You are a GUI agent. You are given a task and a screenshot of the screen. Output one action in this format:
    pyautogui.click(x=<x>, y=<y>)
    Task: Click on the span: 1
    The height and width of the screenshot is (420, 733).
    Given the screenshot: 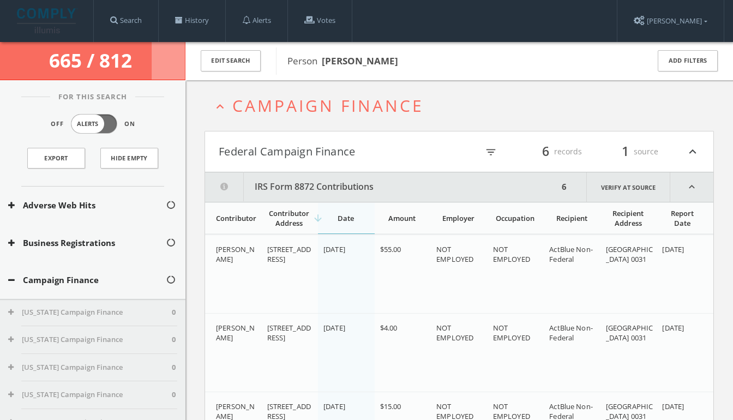 What is the action you would take?
    pyautogui.click(x=625, y=151)
    